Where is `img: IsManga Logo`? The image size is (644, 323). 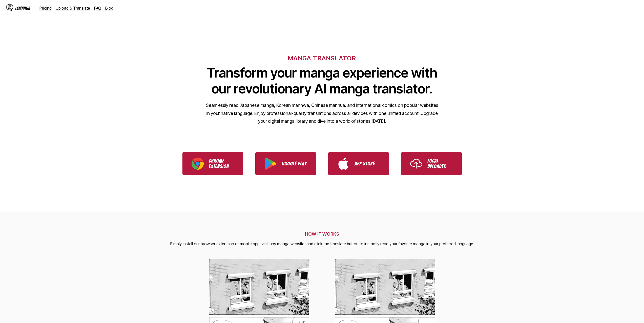
img: IsManga Logo is located at coordinates (9, 7).